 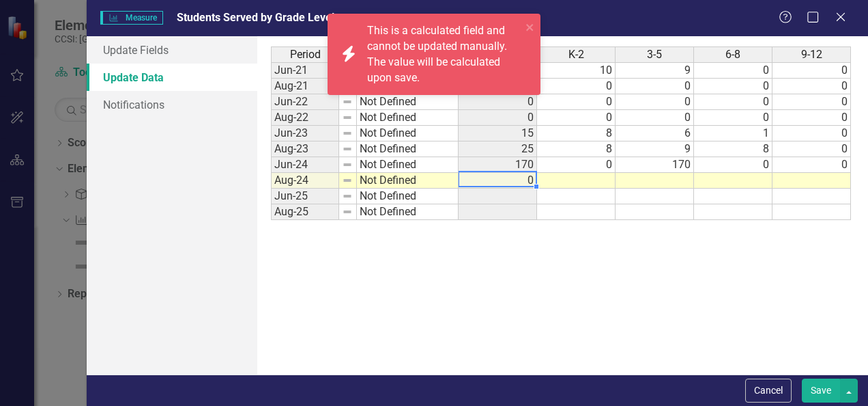 What do you see at coordinates (172, 105) in the screenshot?
I see `a: Notifications` at bounding box center [172, 105].